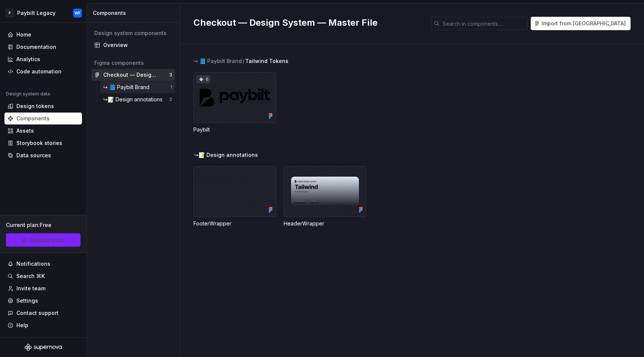 The width and height of the screenshot is (644, 357). What do you see at coordinates (307, 23) in the screenshot?
I see `h2: Checkout — Design System — Master File` at bounding box center [307, 23].